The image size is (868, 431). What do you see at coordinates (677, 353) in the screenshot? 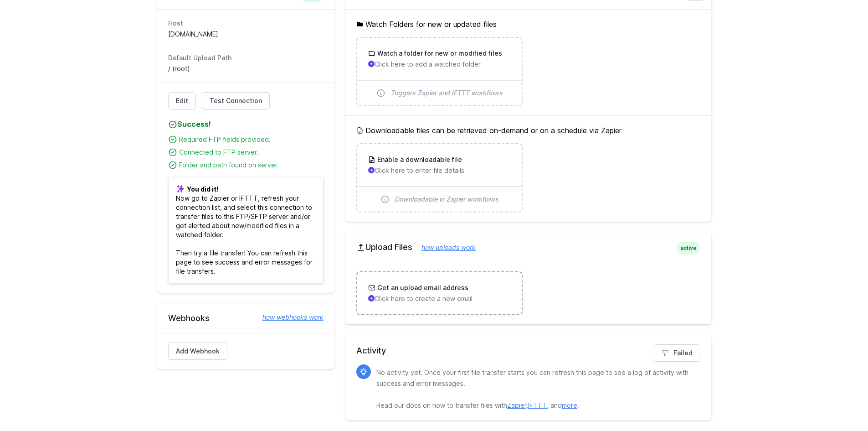
I see `a: Failed` at bounding box center [677, 353].